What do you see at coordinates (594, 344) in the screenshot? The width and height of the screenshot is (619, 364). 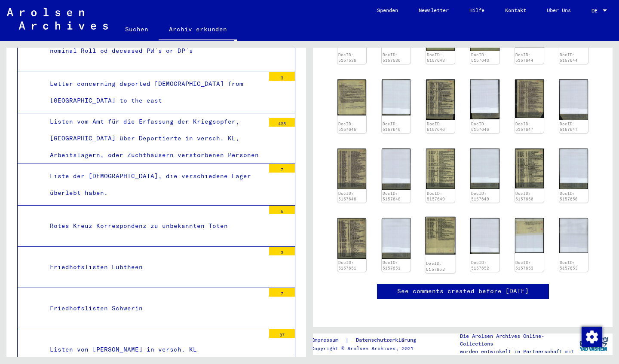 I see `img: yv_logo.png` at bounding box center [594, 344].